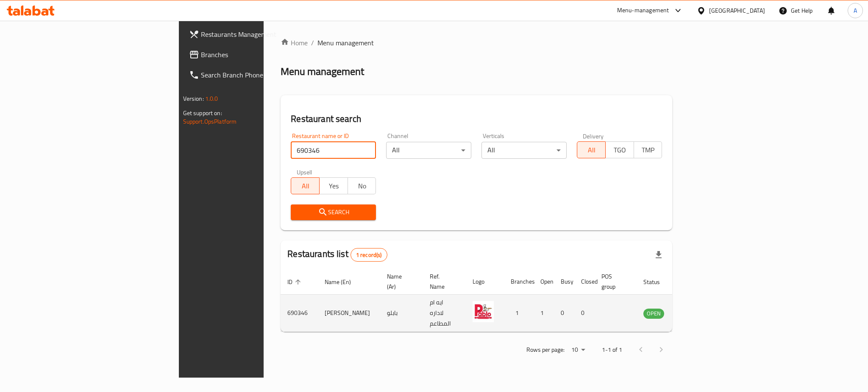 Image resolution: width=868 pixels, height=392 pixels. Describe the element at coordinates (193, 99) in the screenshot. I see `span: Version:` at that location.